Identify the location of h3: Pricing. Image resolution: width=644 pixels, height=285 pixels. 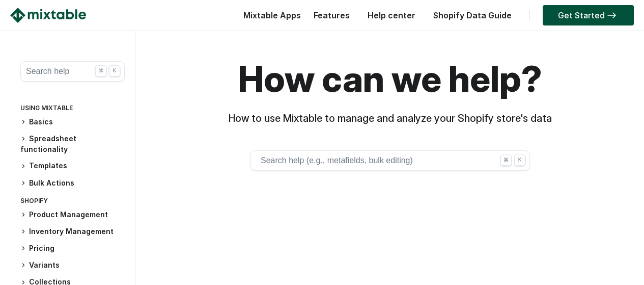
(72, 248).